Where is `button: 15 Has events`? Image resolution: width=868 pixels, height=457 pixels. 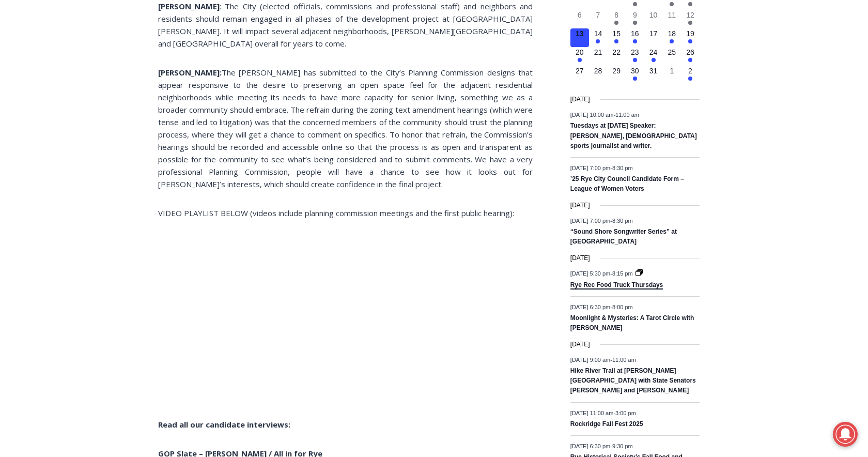
button: 15 Has events is located at coordinates (617, 38).